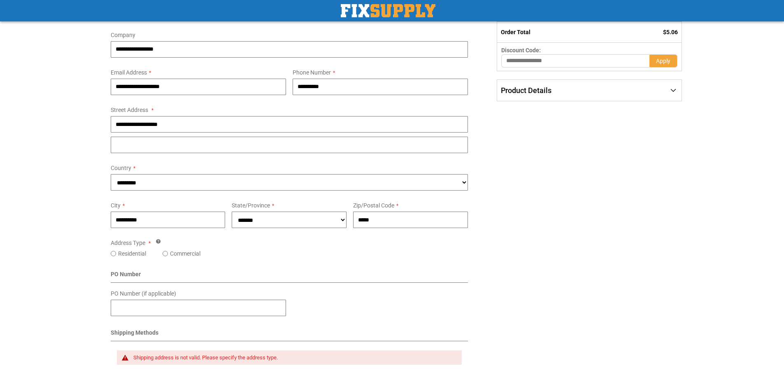 This screenshot has width=784, height=389. Describe the element at coordinates (251, 205) in the screenshot. I see `span: State/Province` at that location.